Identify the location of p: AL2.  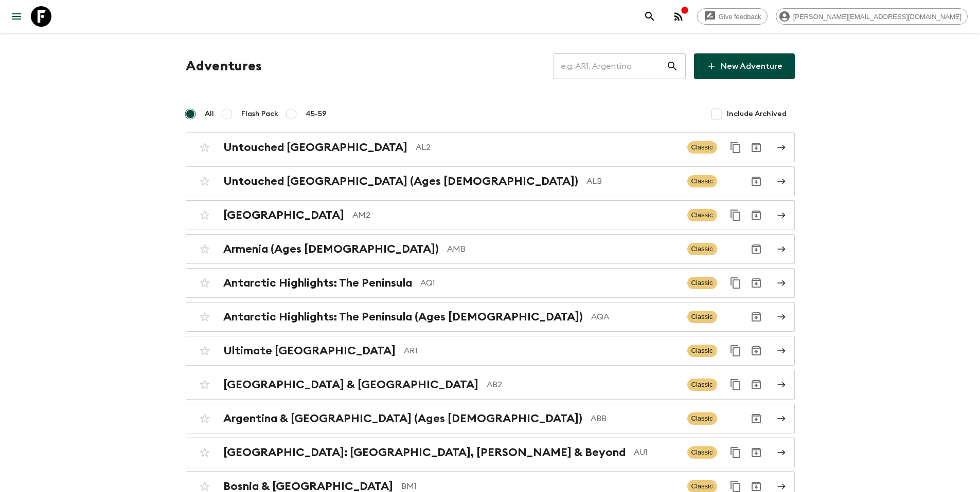
(548, 147).